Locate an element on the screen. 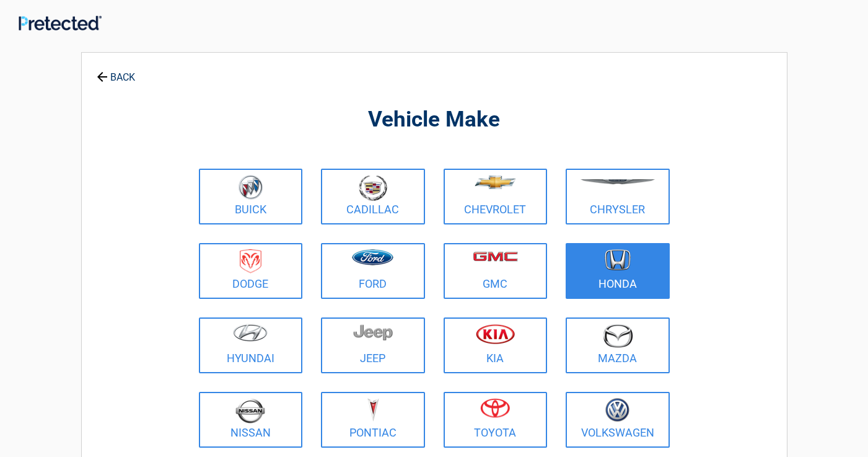  img: kia is located at coordinates (495, 333).